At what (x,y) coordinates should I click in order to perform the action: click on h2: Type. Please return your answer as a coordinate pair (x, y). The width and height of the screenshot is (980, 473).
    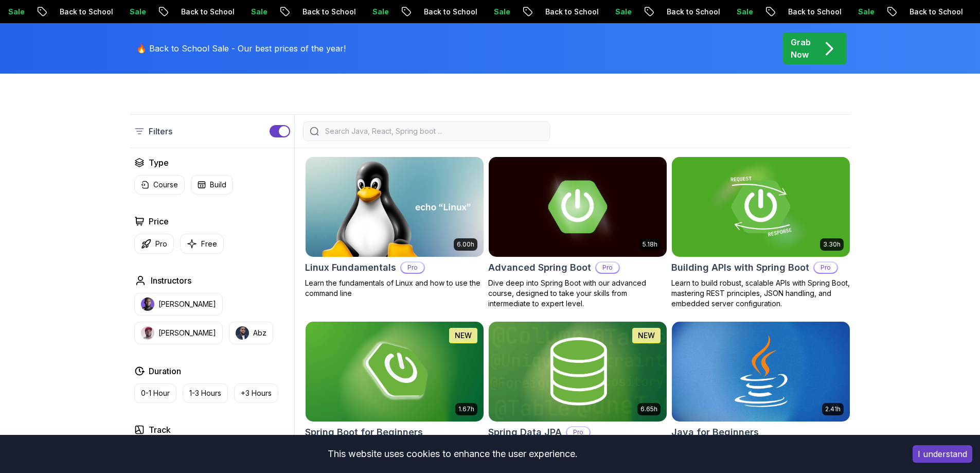
    Looking at the image, I should click on (159, 162).